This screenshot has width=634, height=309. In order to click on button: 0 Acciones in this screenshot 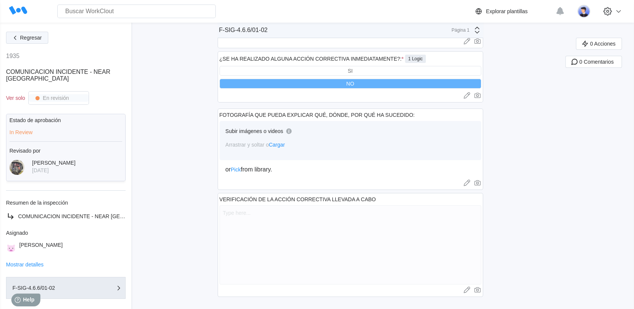, I will do `click(599, 44)`.